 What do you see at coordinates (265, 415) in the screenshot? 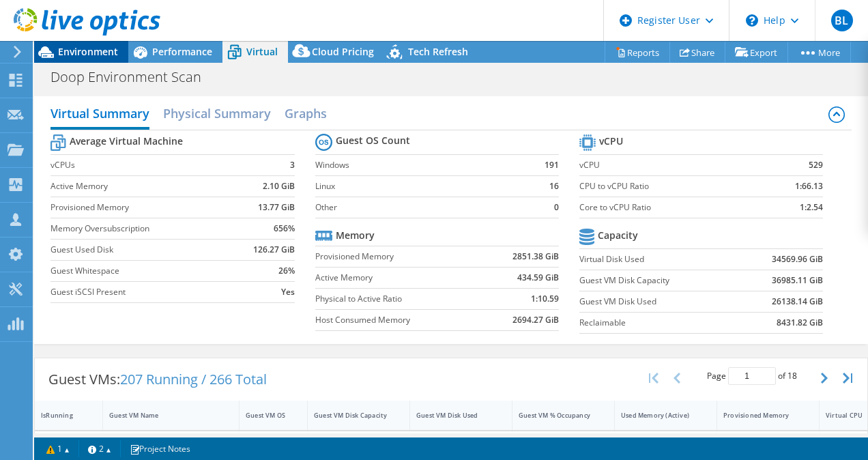
I see `div: Guest VM OS` at bounding box center [265, 415].